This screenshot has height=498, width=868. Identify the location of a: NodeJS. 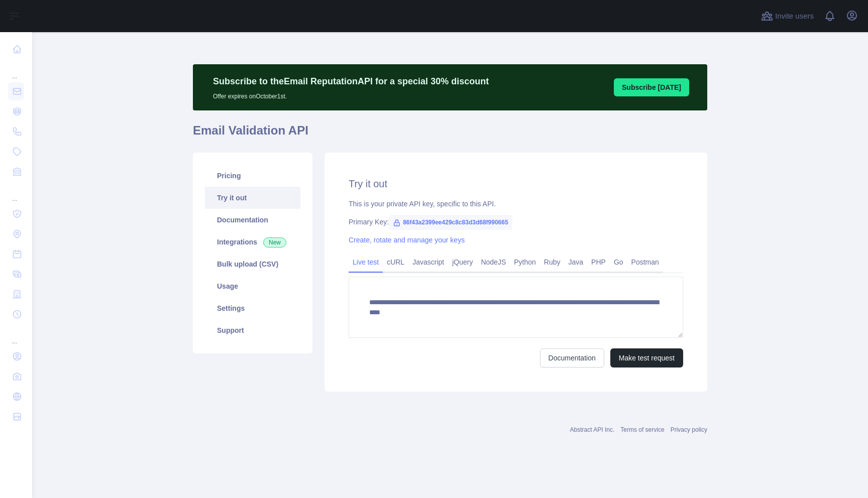
(494, 262).